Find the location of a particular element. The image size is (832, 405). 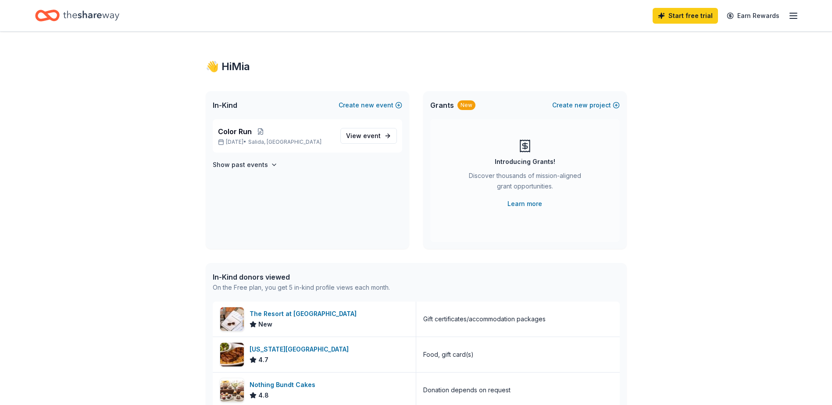

button: Show past events is located at coordinates (245, 165).